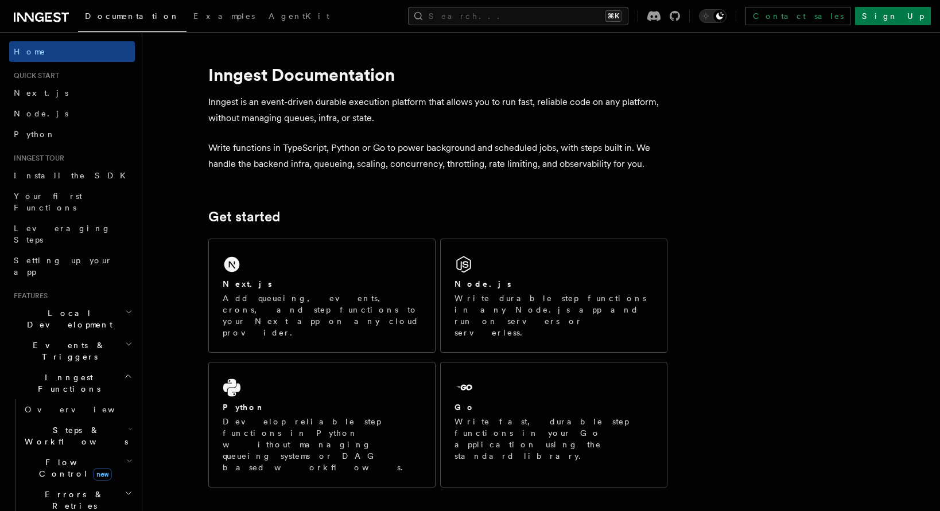  What do you see at coordinates (62, 234) in the screenshot?
I see `span: Leveraging Steps` at bounding box center [62, 234].